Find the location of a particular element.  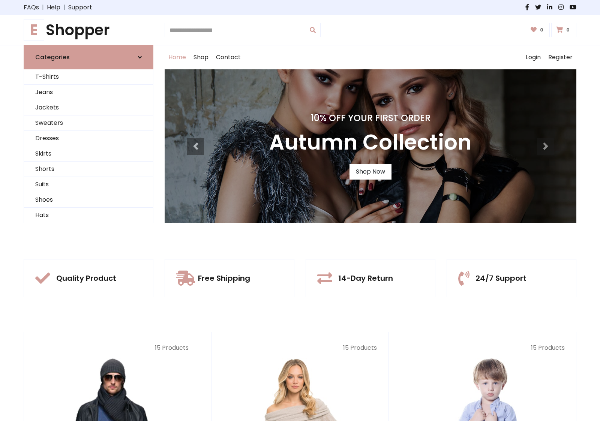

span: E is located at coordinates (34, 30).